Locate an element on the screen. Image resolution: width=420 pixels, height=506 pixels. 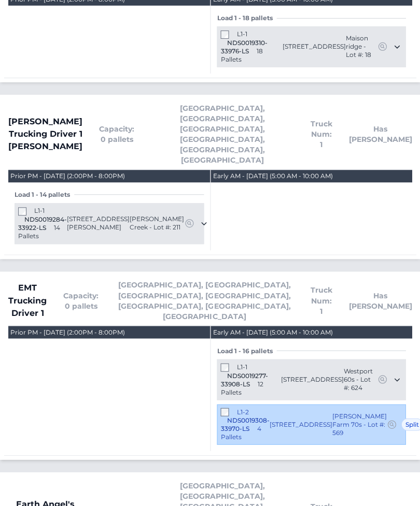
span: NDS0019284-33922-LS is located at coordinates (42, 223).